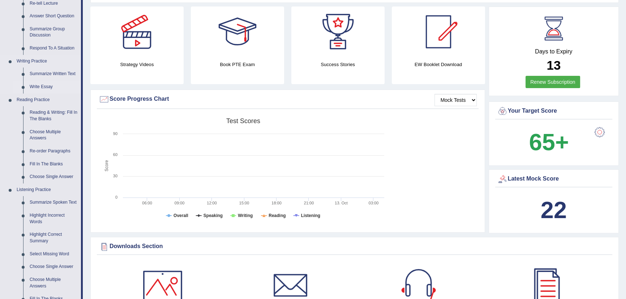  I want to click on b: 65+, so click(549, 142).